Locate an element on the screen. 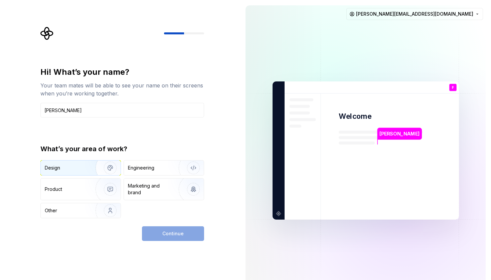 This screenshot has width=491, height=280. div: Marketing and brand is located at coordinates (150, 189).